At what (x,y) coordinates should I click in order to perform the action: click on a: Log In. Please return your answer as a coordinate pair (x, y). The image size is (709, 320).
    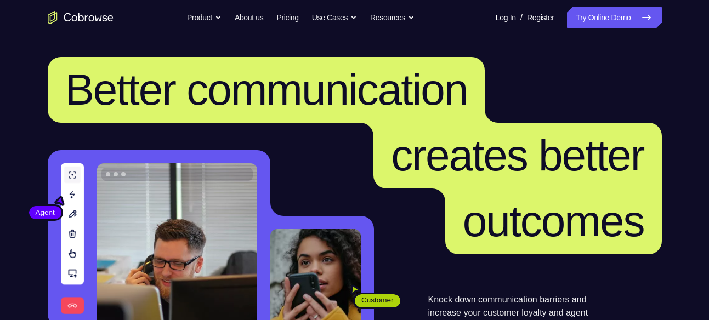
    Looking at the image, I should click on (506, 18).